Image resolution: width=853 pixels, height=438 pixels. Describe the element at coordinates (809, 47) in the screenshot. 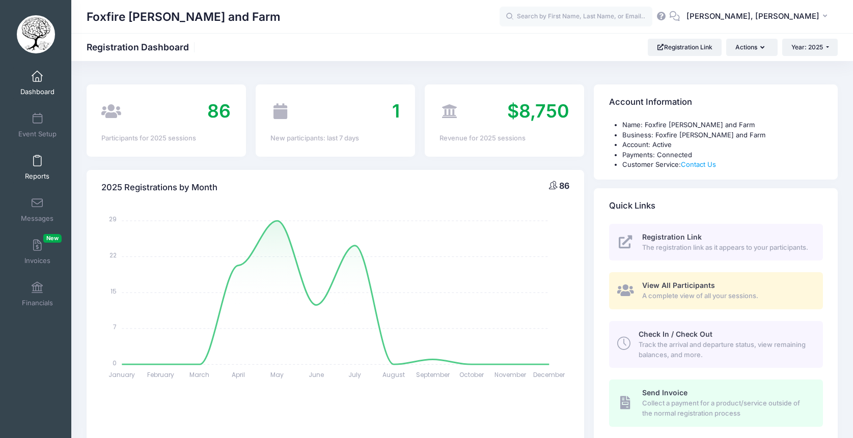

I see `button: Year: 2025` at that location.